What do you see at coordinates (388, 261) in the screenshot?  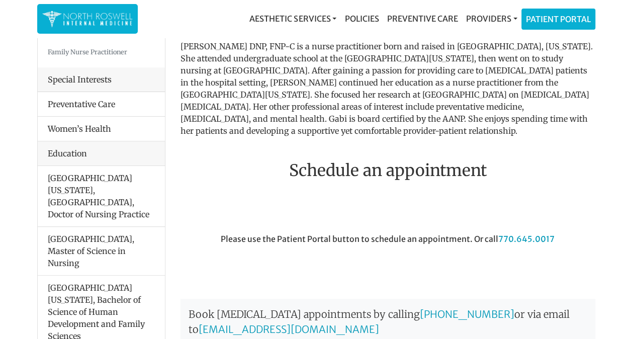 I see `div: Please use the Patient Portal button to schedule an appointment. Or call` at bounding box center [388, 261].